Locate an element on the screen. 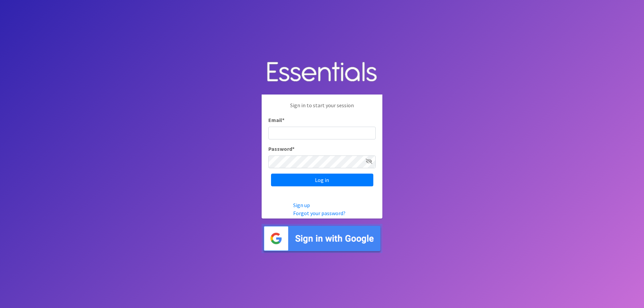 The width and height of the screenshot is (644, 308). a: Forgot your password? is located at coordinates (320, 214).